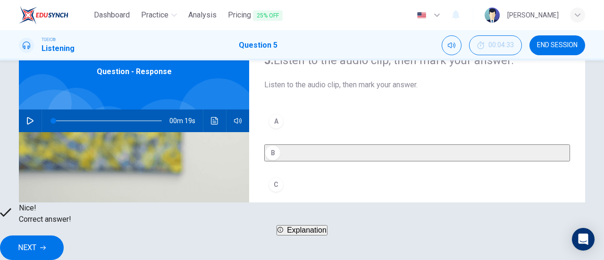 This screenshot has height=260, width=604. I want to click on button: Pricing25% OFF, so click(255, 15).